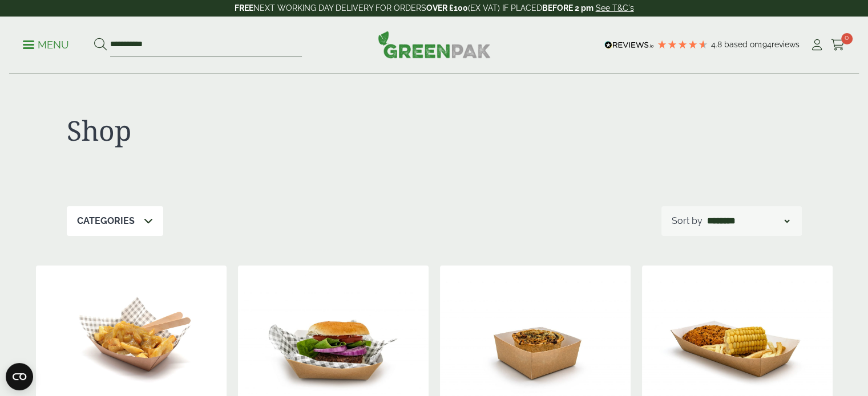 The width and height of the screenshot is (868, 396). What do you see at coordinates (105, 221) in the screenshot?
I see `p: Categories` at bounding box center [105, 221].